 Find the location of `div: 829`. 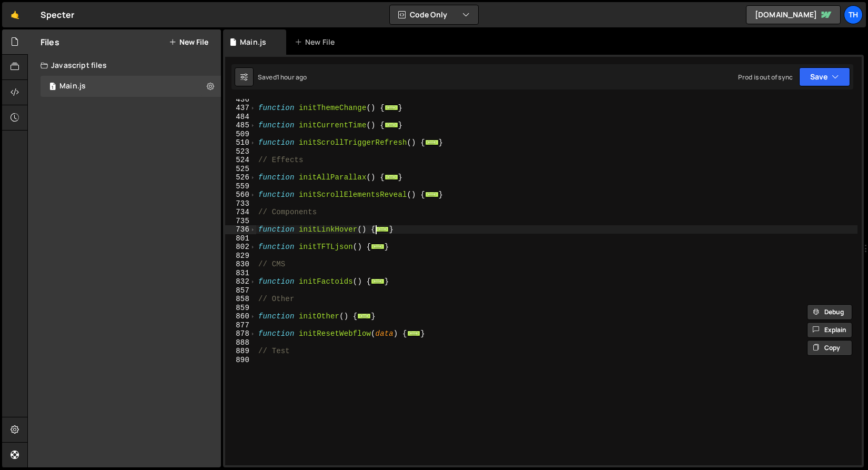

div: 829 is located at coordinates (241, 255).